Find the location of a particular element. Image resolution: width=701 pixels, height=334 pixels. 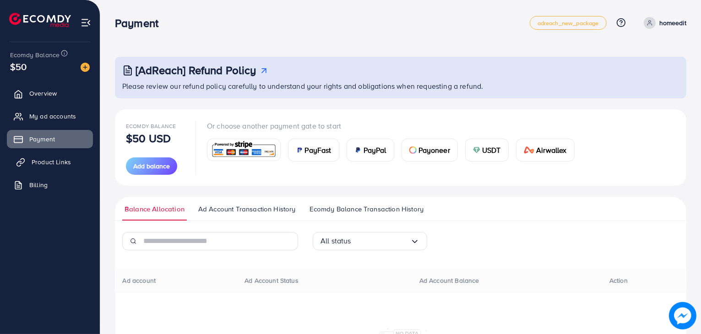

p: Please review our refund policy carefully to understand your rights and obligations when requesti... is located at coordinates (401, 86).